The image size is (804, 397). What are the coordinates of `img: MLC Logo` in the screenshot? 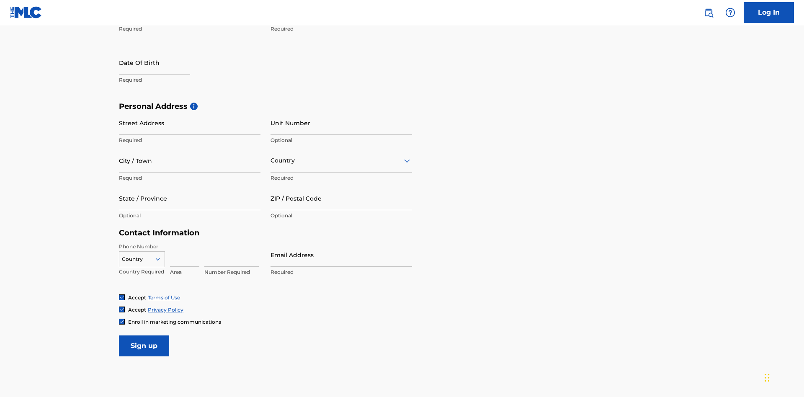 It's located at (26, 12).